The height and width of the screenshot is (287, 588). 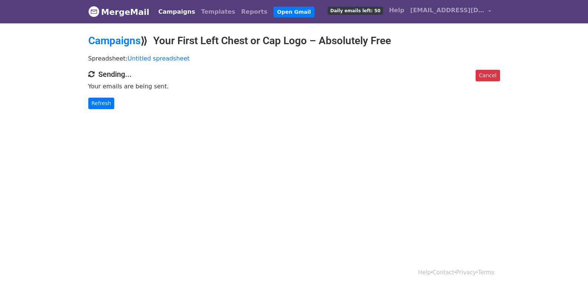 I want to click on h2: ⟫ Your First Left Chest or Cap Logo – Absolutely Free, so click(x=294, y=41).